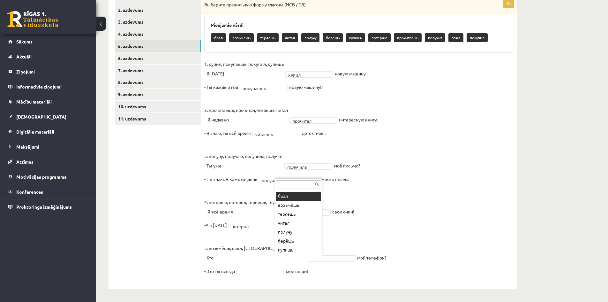 The height and width of the screenshot is (302, 608). What do you see at coordinates (299, 241) in the screenshot?
I see `div: берёшь` at bounding box center [299, 241].